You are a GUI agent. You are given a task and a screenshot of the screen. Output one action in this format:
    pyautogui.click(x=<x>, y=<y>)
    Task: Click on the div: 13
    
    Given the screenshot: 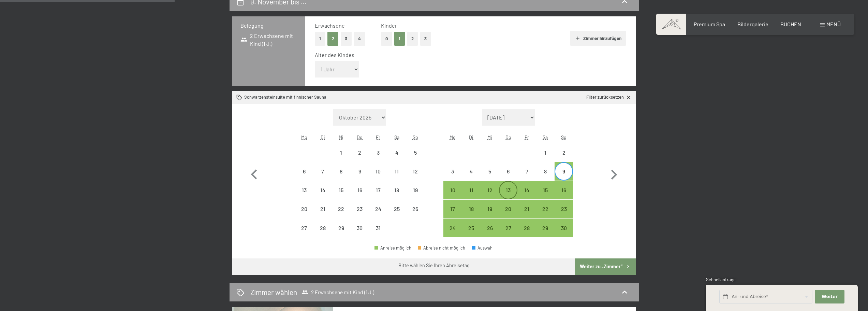 What is the action you would take?
    pyautogui.click(x=305, y=196)
    